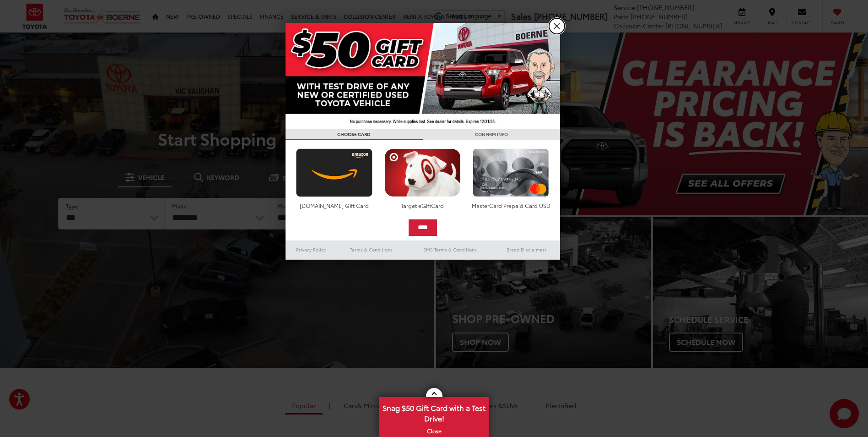  I want to click on div: MasterCard Prepaid Card USD, so click(511, 205).